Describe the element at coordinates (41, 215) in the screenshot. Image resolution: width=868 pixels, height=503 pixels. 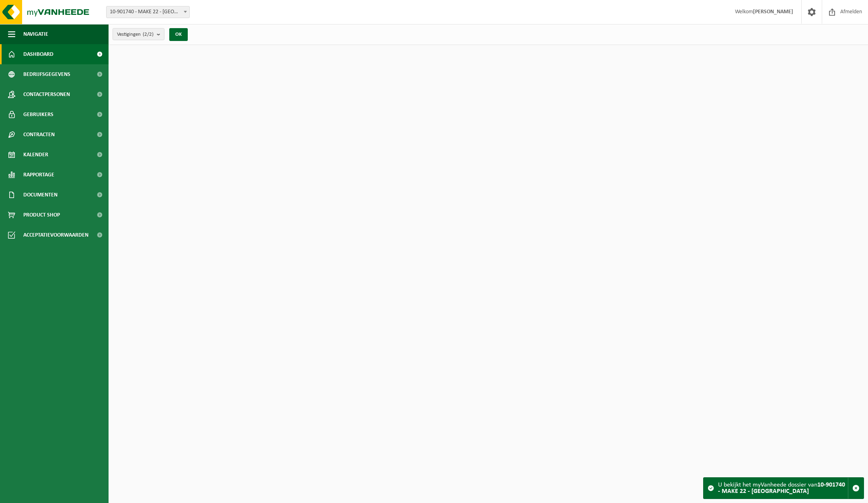
I see `span: Product Shop` at that location.